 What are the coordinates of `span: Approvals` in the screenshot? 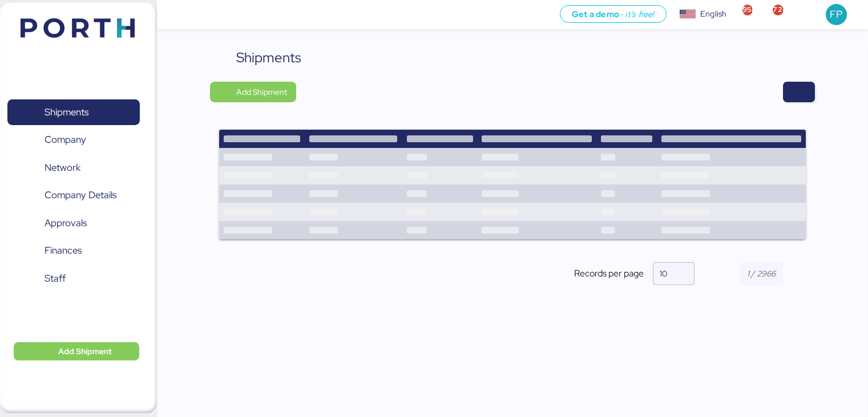 It's located at (66, 222).